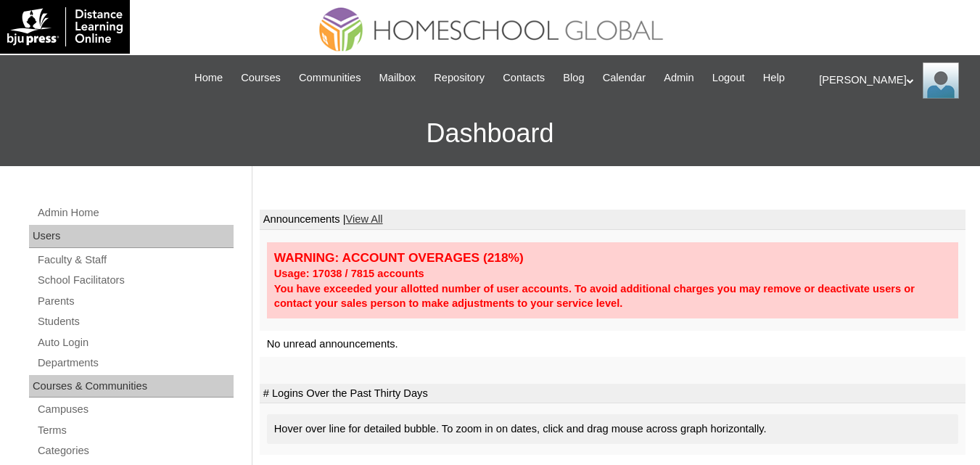 The width and height of the screenshot is (980, 465). I want to click on strong: Usage: 17038 / 7815 accounts, so click(349, 273).